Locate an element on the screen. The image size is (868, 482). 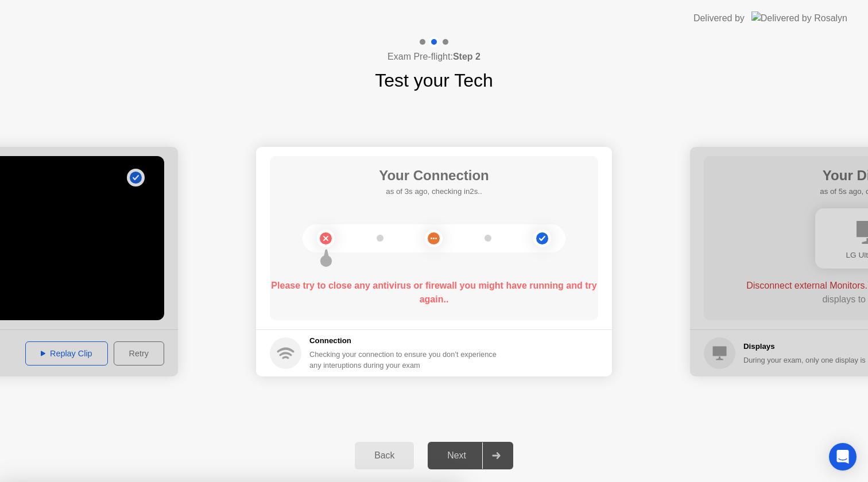
h1: Test your Tech is located at coordinates (434, 80).